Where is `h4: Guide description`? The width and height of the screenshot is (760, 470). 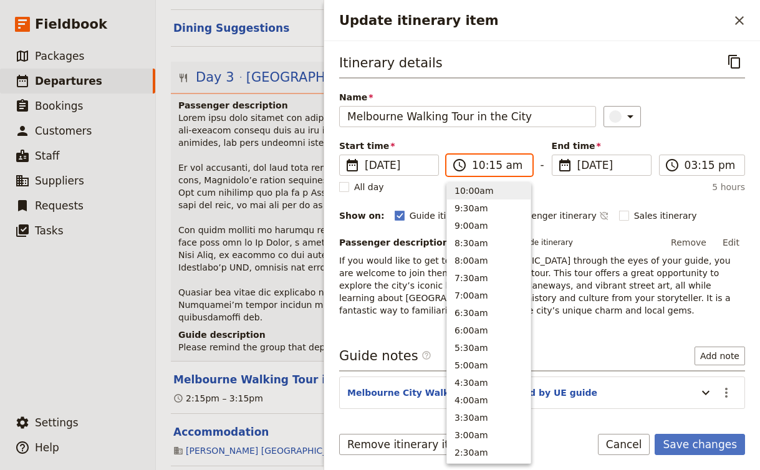
h4: Guide description is located at coordinates (459, 335).